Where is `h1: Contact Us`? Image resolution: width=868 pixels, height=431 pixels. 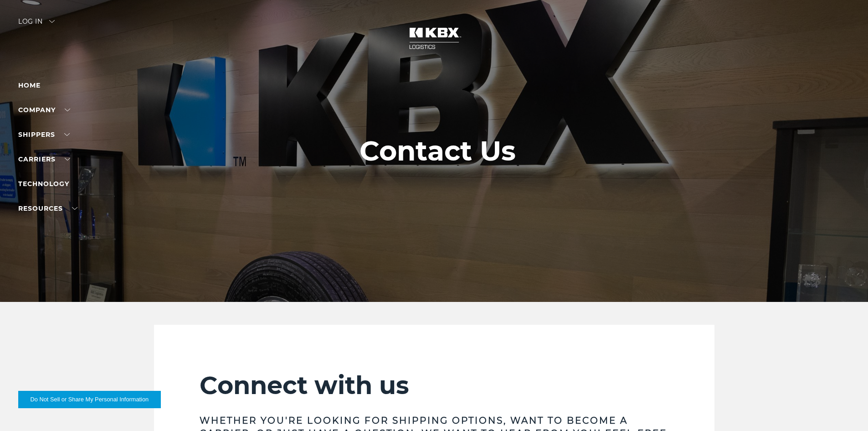
h1: Contact Us is located at coordinates (437, 151).